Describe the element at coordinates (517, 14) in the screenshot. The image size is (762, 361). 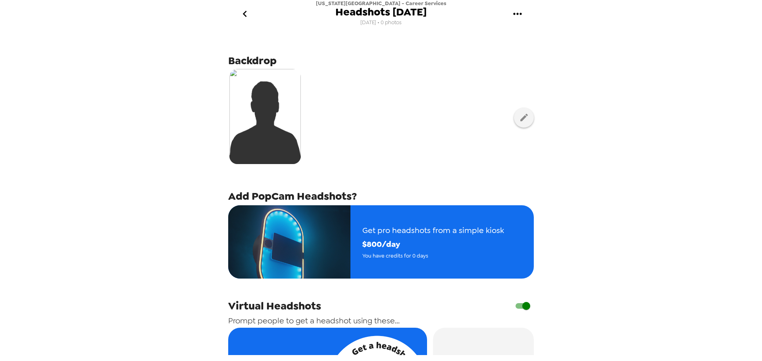
I see `button: gallery menu` at that location.